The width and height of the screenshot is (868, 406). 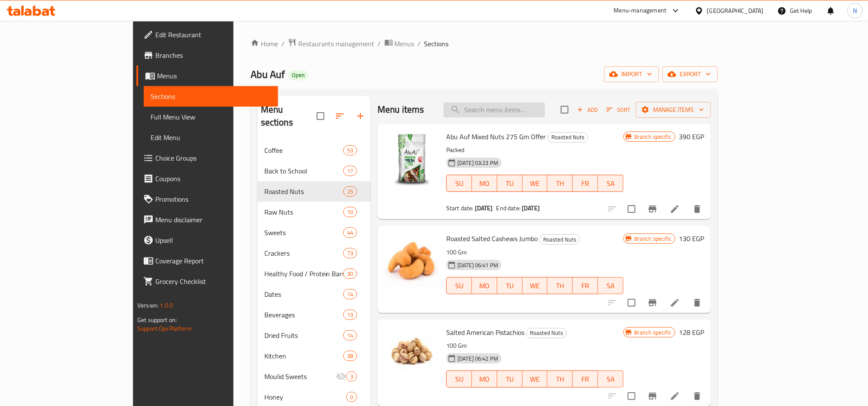 What do you see at coordinates (304, 253) in the screenshot?
I see `div: Crackers` at bounding box center [304, 253].